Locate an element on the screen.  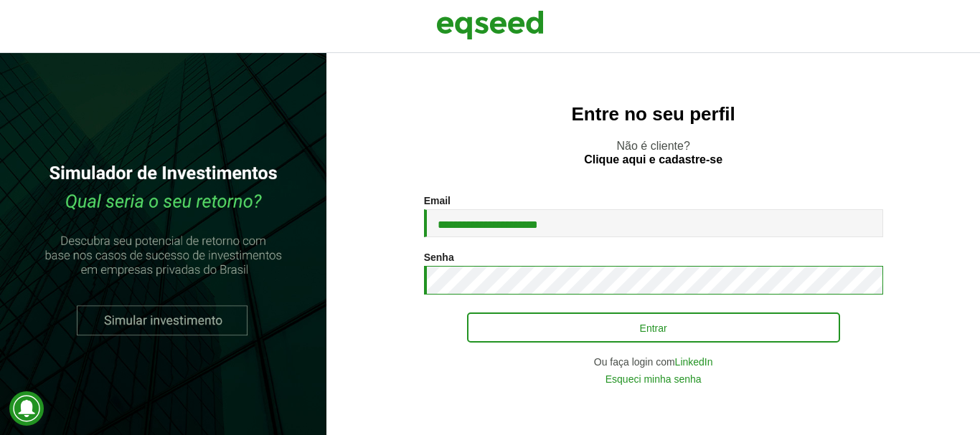
a: LinkedIn is located at coordinates (694, 362).